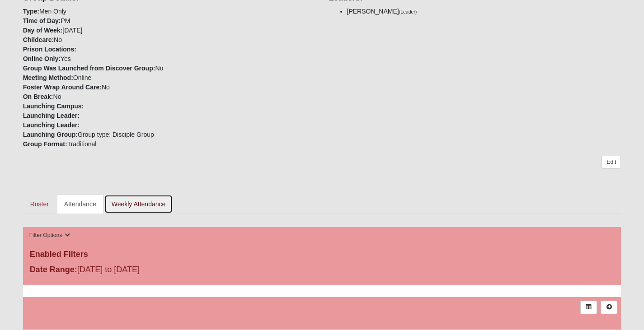 The width and height of the screenshot is (644, 330). Describe the element at coordinates (31, 11) in the screenshot. I see `strong: Type:` at that location.